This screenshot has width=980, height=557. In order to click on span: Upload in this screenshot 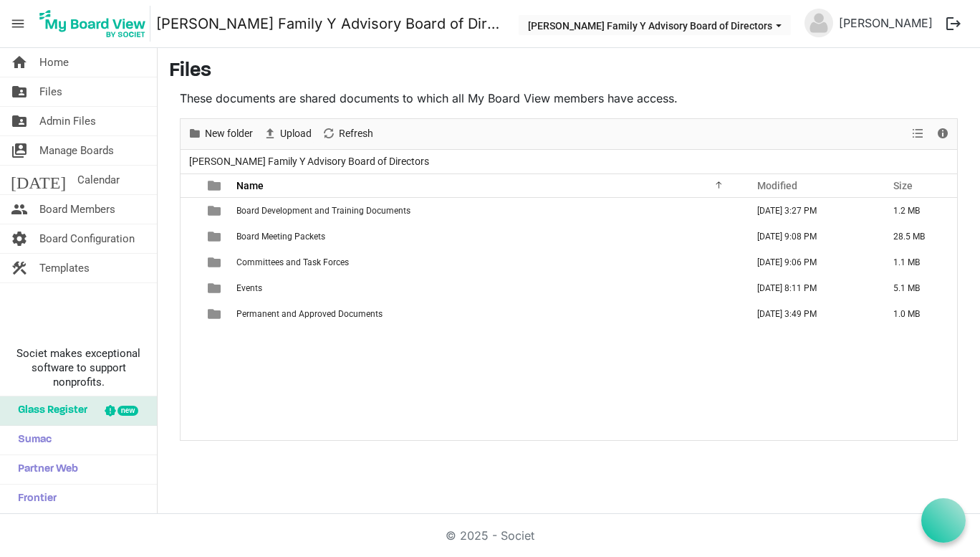, I will do `click(296, 134)`.